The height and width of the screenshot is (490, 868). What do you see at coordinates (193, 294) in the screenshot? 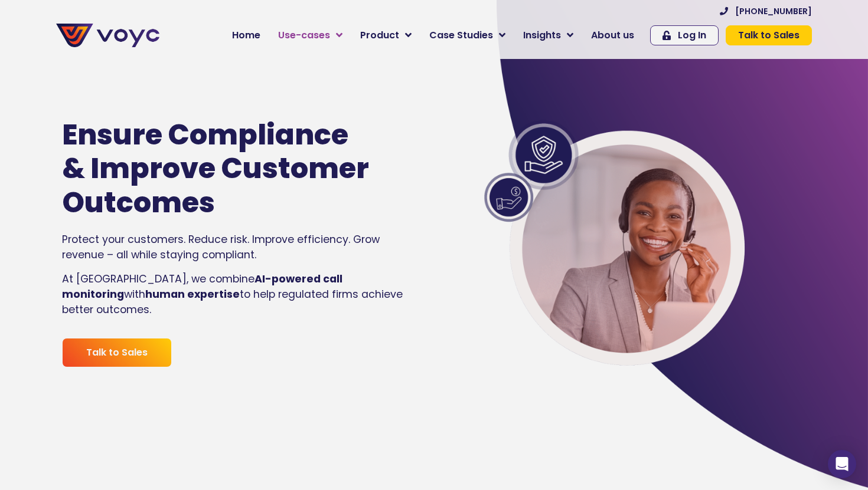
I see `strong: human expertise` at bounding box center [193, 294].